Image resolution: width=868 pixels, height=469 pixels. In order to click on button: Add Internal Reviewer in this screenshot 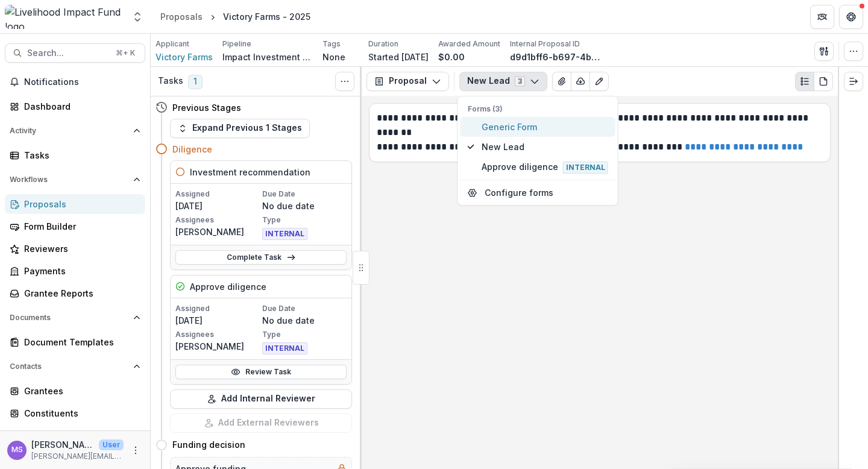, I will do `click(261, 399)`.